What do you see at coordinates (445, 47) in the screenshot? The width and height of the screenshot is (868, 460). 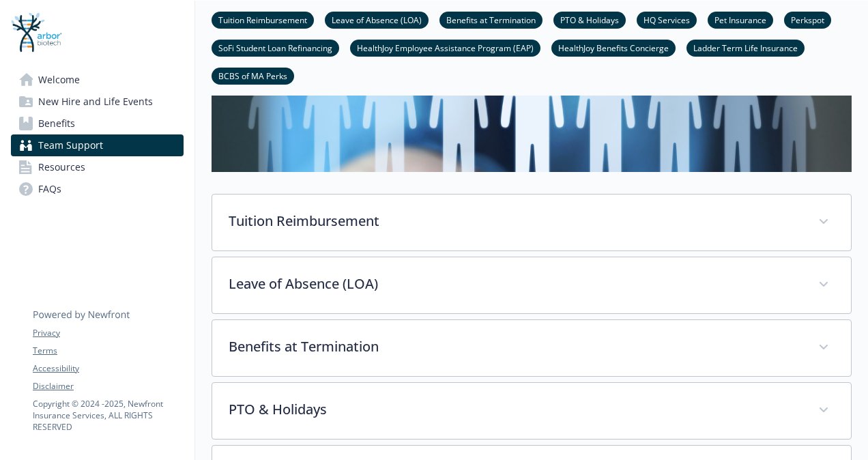 I see `a: HealthJoy Employee Assistance Program (EAP)` at bounding box center [445, 47].